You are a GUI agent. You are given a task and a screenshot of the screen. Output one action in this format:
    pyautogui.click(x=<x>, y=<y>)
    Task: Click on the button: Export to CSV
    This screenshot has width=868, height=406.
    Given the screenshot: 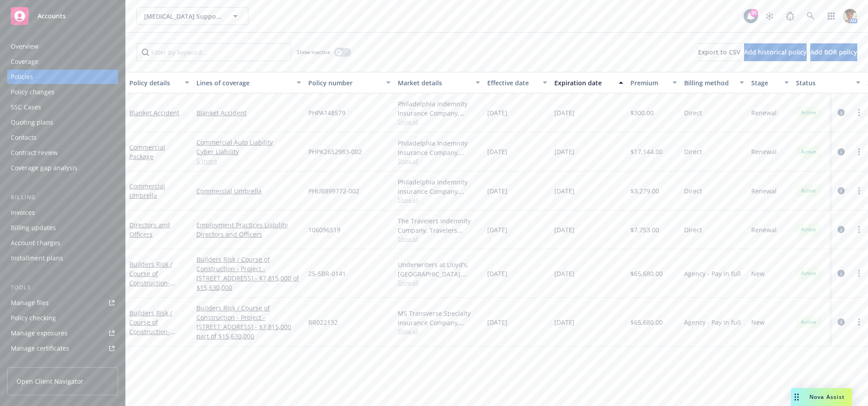 What is the action you would take?
    pyautogui.click(x=719, y=52)
    